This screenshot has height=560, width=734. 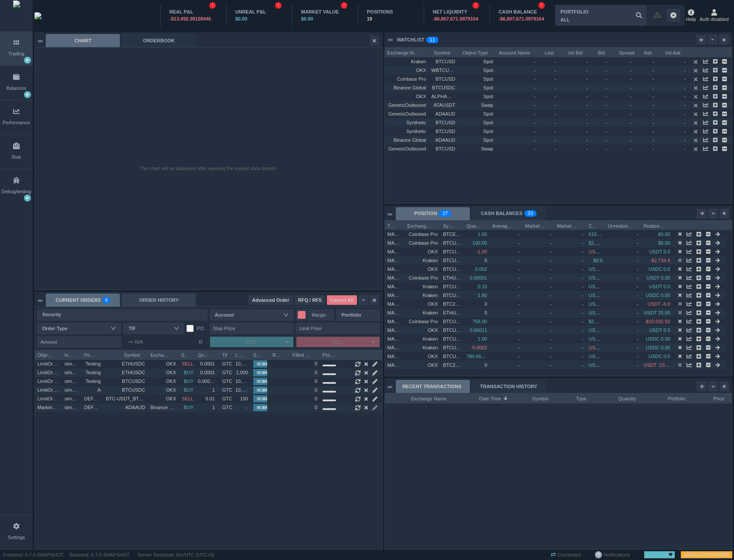 I want to click on span: sim867.0, so click(x=72, y=372).